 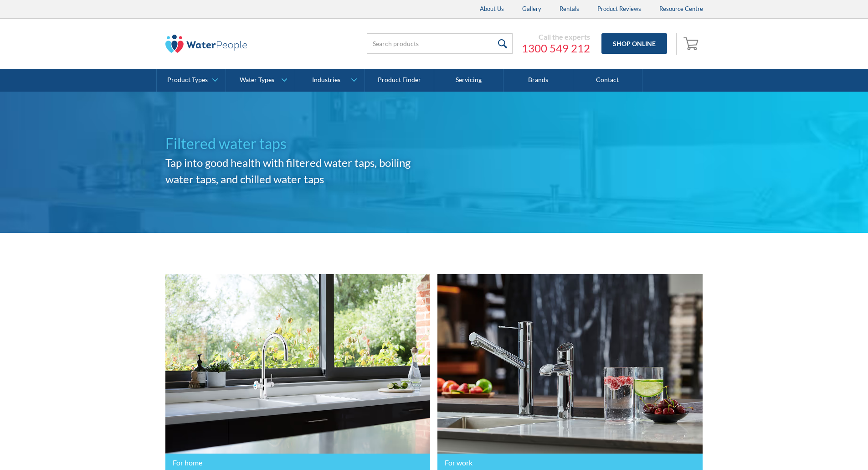 I want to click on input: Search products, so click(x=440, y=43).